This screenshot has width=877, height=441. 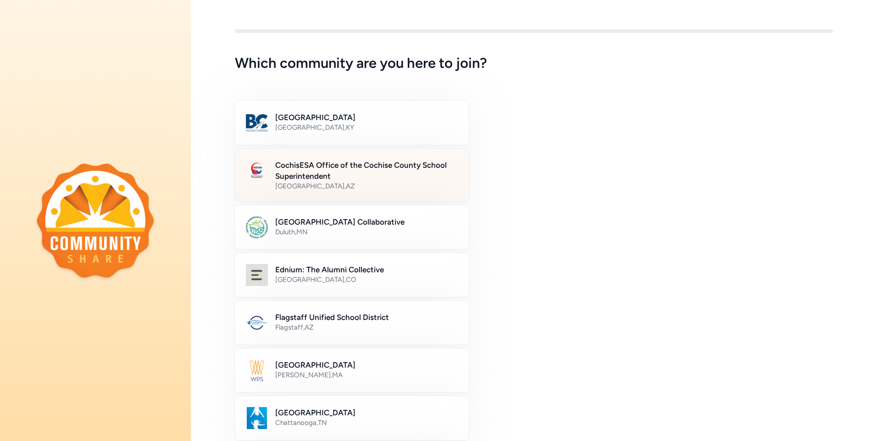 What do you see at coordinates (95, 221) in the screenshot?
I see `img: logo` at bounding box center [95, 221].